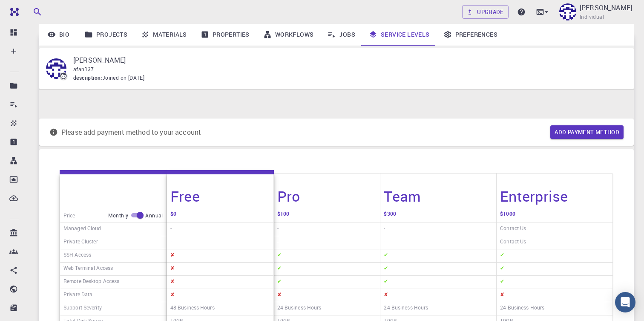  Describe the element at coordinates (87, 78) in the screenshot. I see `span: description :` at that location.